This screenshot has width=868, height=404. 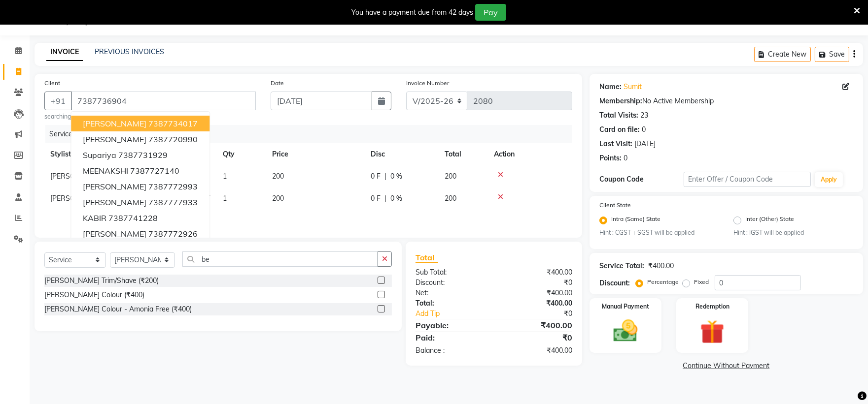 What do you see at coordinates (143, 155) in the screenshot?
I see `ngb-highlight: 7387731929` at bounding box center [143, 155].